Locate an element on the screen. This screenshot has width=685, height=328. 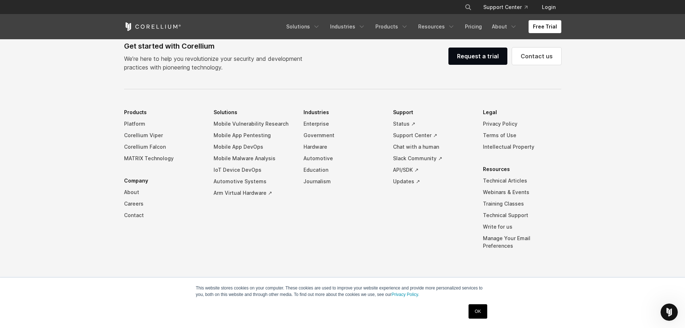
a: Contact is located at coordinates (163, 215).